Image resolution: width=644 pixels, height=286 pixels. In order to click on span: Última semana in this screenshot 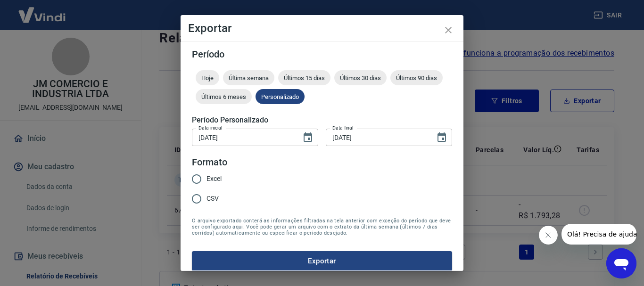, I will do `click(249, 78)`.